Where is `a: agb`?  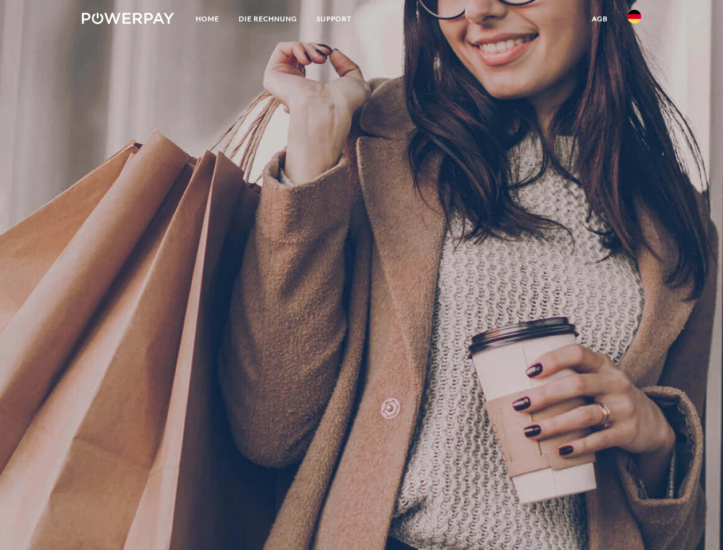 a: agb is located at coordinates (600, 19).